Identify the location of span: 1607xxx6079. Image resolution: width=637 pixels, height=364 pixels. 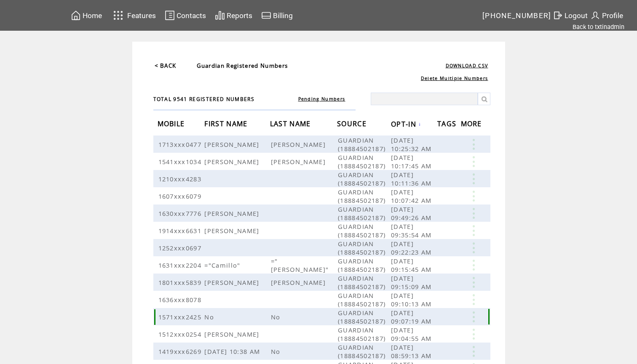
(181, 196).